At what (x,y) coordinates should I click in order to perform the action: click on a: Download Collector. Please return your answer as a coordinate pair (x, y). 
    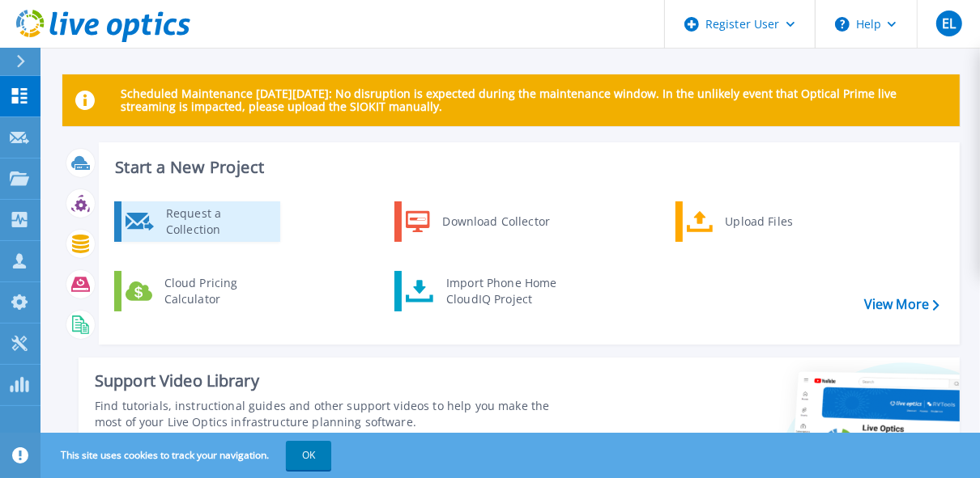
    Looking at the image, I should click on (478, 222).